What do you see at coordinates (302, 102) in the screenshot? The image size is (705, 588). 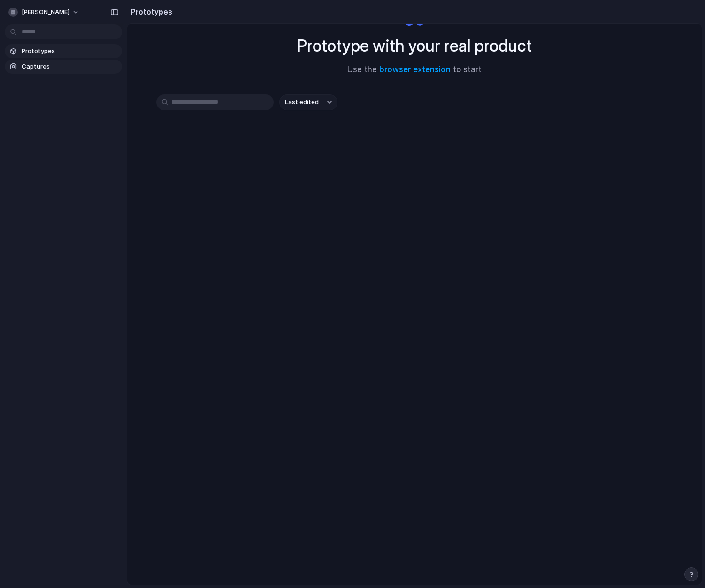 I see `span: Last edited` at bounding box center [302, 102].